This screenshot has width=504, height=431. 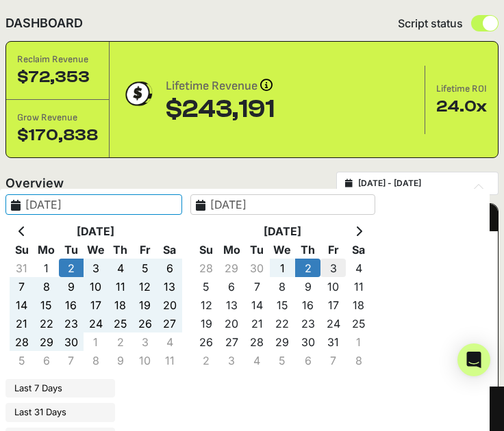 I want to click on td: 12, so click(x=206, y=305).